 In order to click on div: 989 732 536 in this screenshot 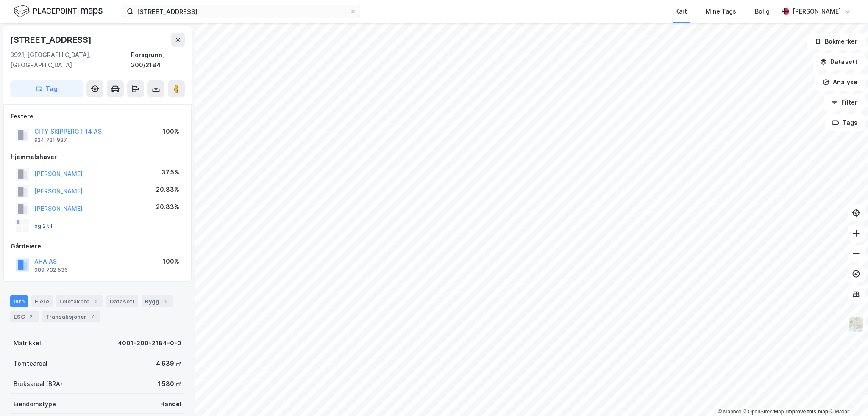, I will do `click(51, 270)`.